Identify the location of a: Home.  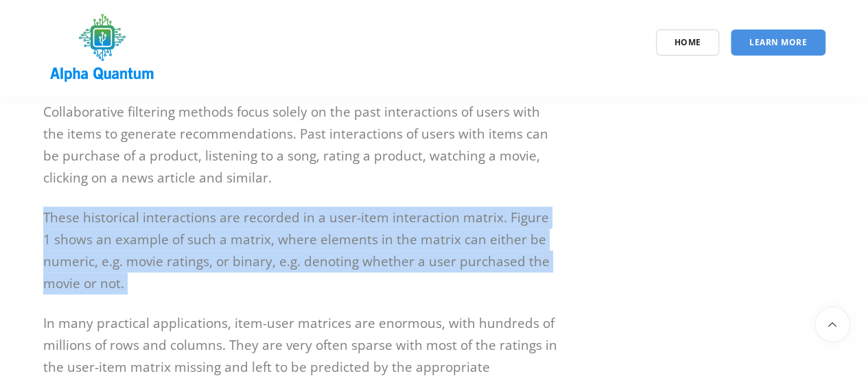
(687, 43).